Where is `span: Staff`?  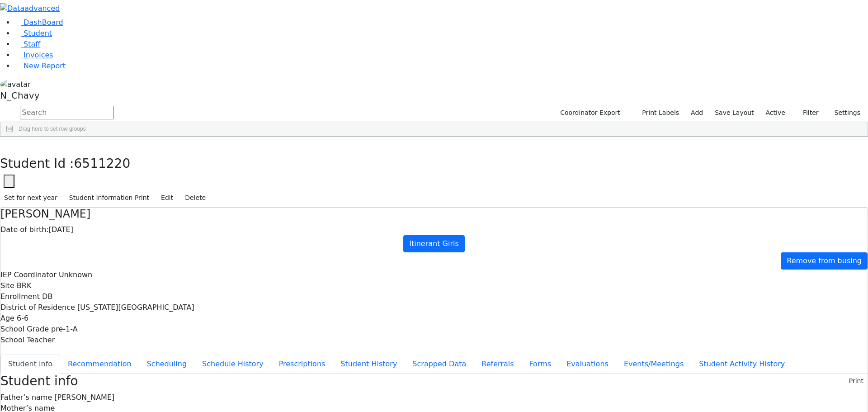
span: Staff is located at coordinates (31, 44).